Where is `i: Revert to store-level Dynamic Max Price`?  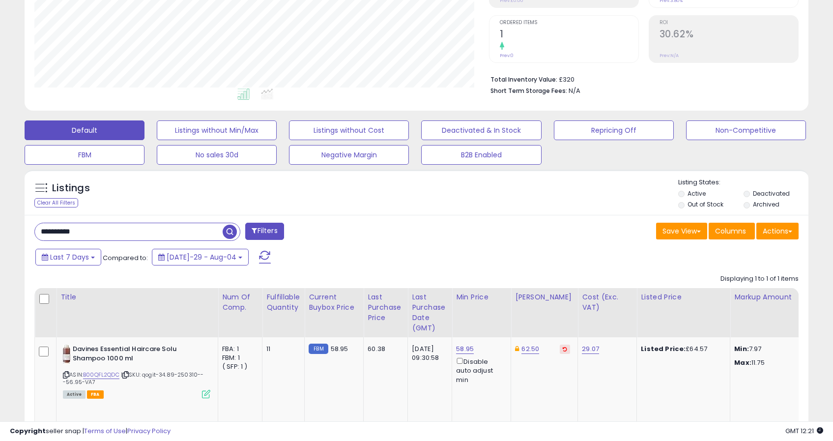
i: Revert to store-level Dynamic Max Price is located at coordinates (564, 349).